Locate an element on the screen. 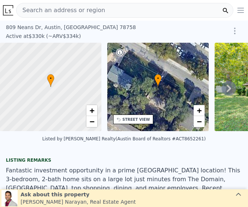  div: Listing remarks is located at coordinates (124, 160).